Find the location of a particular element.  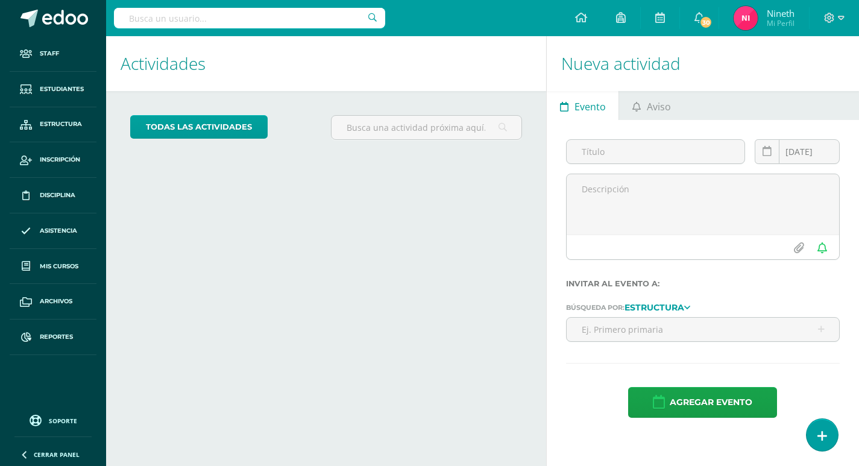

span: Staff is located at coordinates (49, 54).